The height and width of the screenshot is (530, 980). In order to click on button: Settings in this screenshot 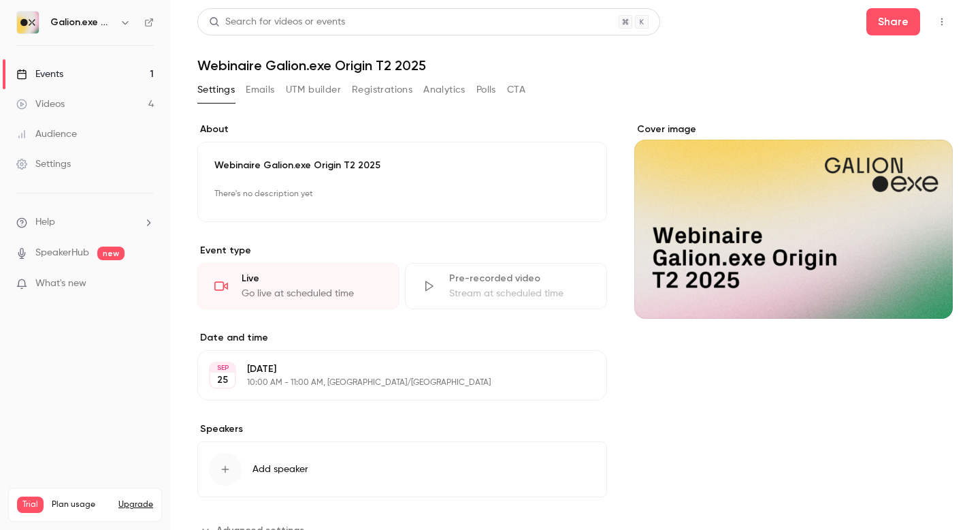, I will do `click(215, 90)`.